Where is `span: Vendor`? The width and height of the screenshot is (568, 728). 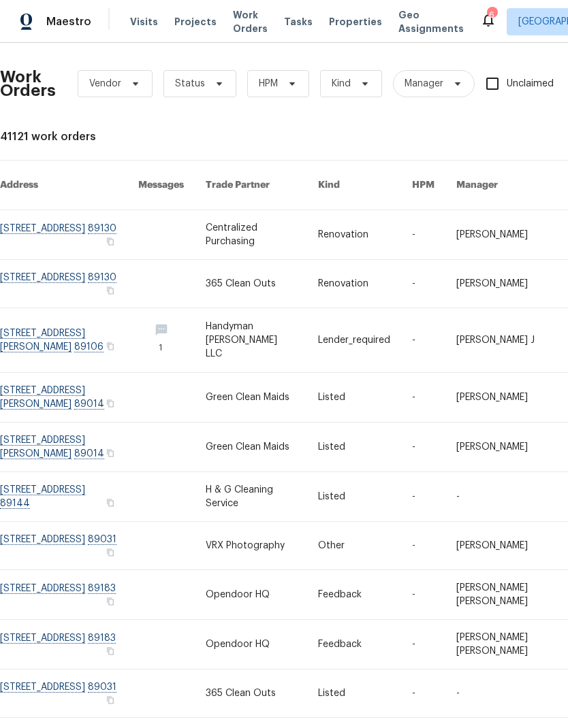 span: Vendor is located at coordinates (105, 84).